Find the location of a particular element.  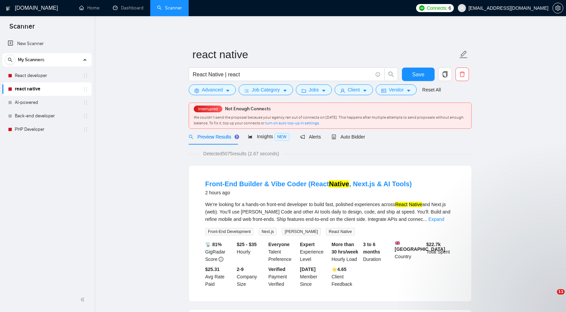

span: Advanced is located at coordinates (212, 90).